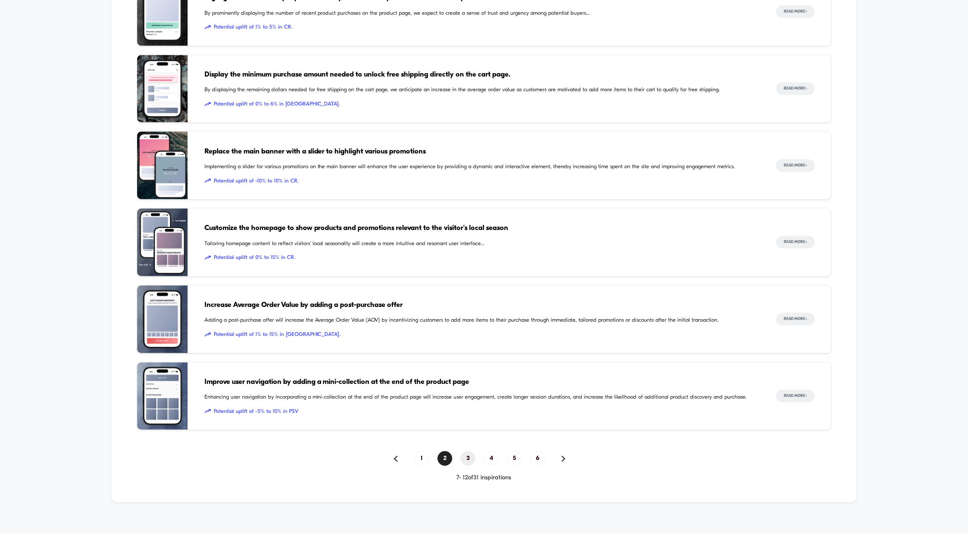 The height and width of the screenshot is (534, 968). Describe the element at coordinates (482, 258) in the screenshot. I see `span: Potential uplift of 0% to 15% in CR.` at that location.